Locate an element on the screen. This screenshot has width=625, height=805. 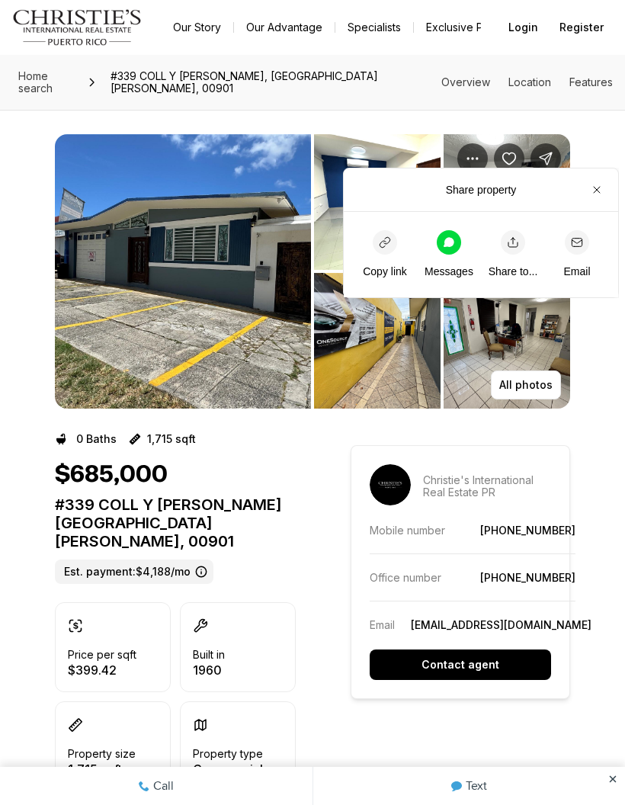
p: Christie's International Real Estate PR is located at coordinates (487, 486).